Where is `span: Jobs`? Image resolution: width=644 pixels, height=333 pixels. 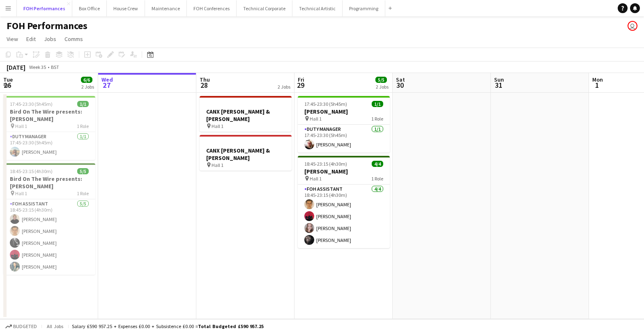
span: Jobs is located at coordinates (50, 39).